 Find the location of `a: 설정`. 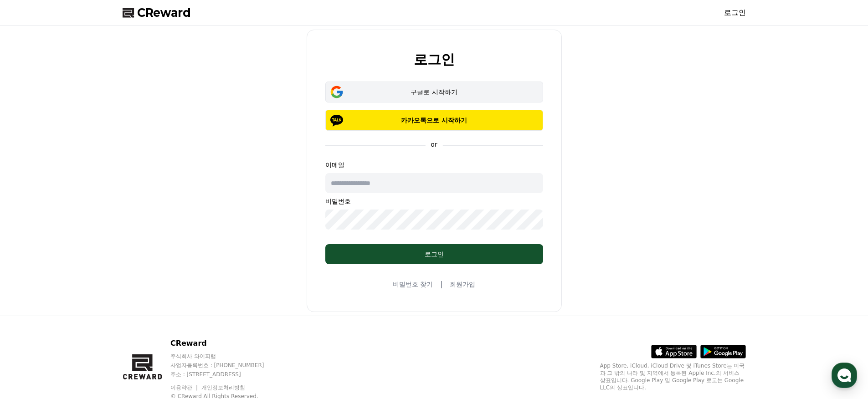

a: 설정 is located at coordinates (146, 300).